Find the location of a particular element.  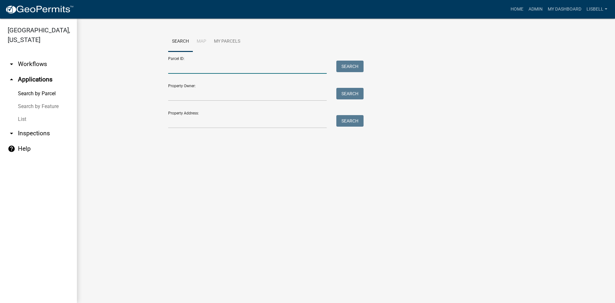

a: My Parcels is located at coordinates (227, 42).